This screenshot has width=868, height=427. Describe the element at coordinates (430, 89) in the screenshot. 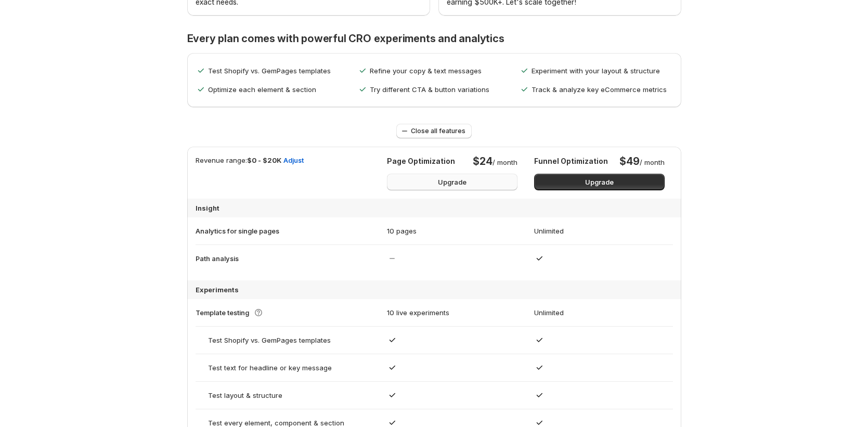

I see `p: Try different CTA & button variations` at that location.